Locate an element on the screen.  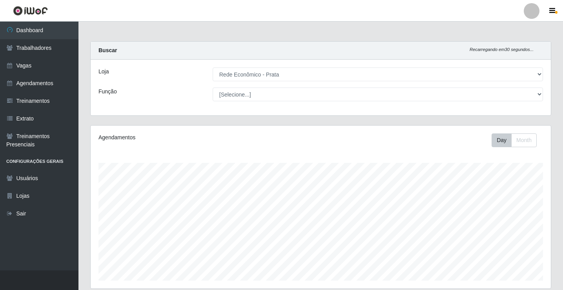
button: Month is located at coordinates (524, 140).